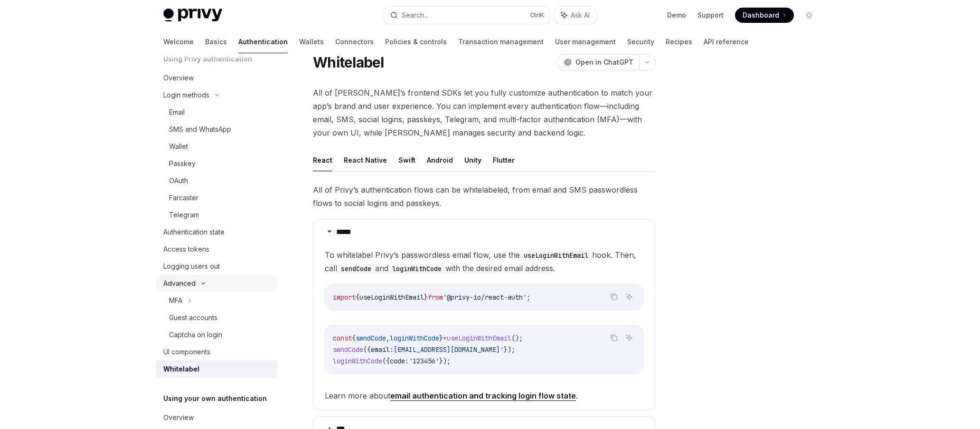 The image size is (980, 429). I want to click on span: '@privy-io/react-auth', so click(485, 297).